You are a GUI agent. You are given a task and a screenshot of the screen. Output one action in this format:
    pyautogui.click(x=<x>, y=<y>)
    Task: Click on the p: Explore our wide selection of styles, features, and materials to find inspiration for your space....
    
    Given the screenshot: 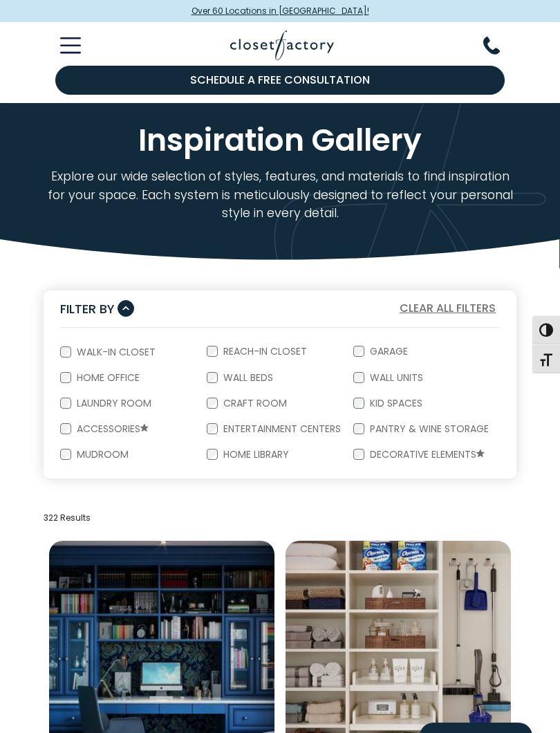 What is the action you would take?
    pyautogui.click(x=280, y=195)
    